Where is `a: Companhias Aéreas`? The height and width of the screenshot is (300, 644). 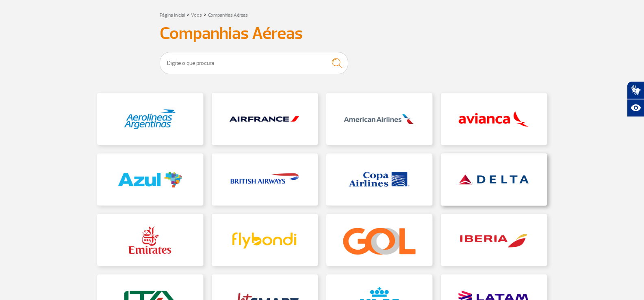 a: Companhias Aéreas is located at coordinates (228, 15).